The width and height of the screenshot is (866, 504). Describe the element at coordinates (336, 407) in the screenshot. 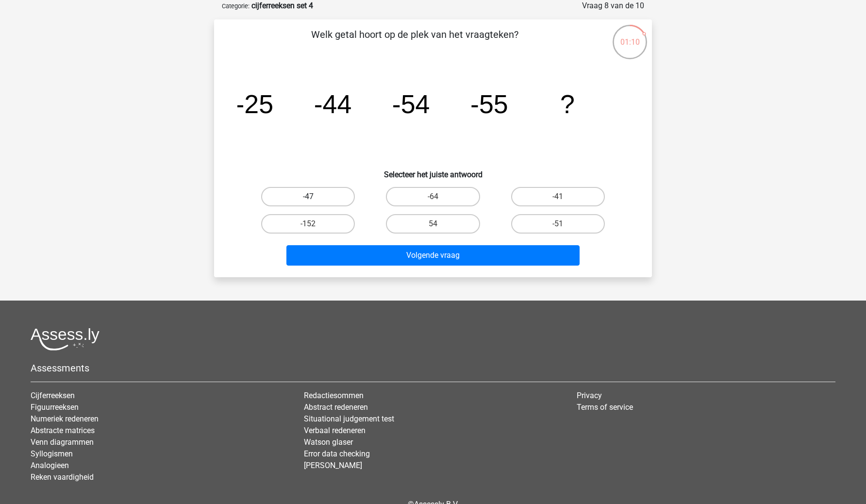

I see `a: Abstract redeneren` at that location.